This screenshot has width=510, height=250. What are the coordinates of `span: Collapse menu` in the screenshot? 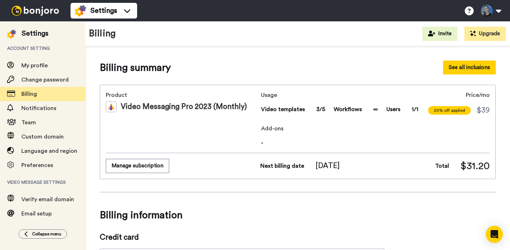 It's located at (47, 234).